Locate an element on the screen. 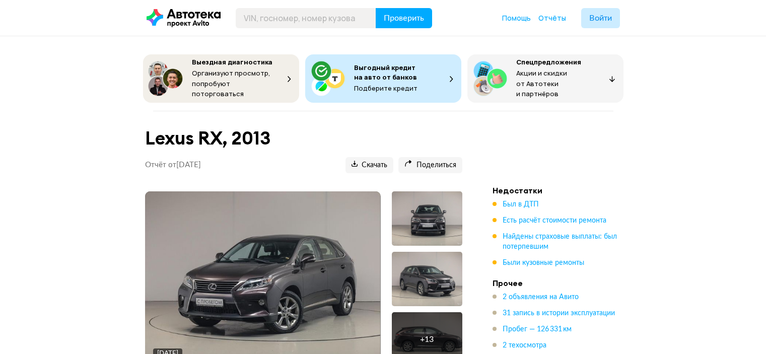  a: Отчёты is located at coordinates (552, 18).